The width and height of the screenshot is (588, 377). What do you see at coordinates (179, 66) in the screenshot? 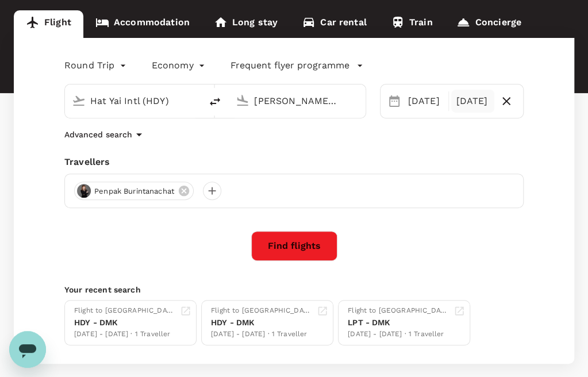
I see `div: Economy` at bounding box center [179, 66].